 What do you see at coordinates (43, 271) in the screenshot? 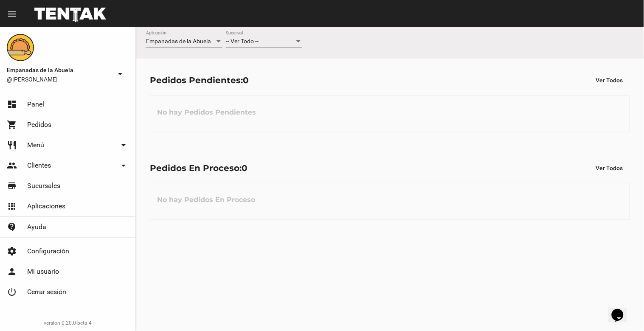
I see `span: Mi usuario` at bounding box center [43, 271].